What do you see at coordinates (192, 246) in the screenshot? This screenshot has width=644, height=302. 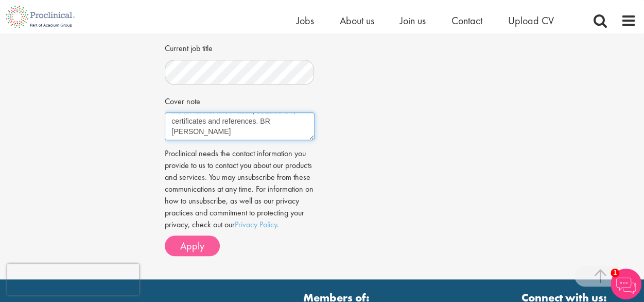 I see `span: Apply` at bounding box center [192, 246].